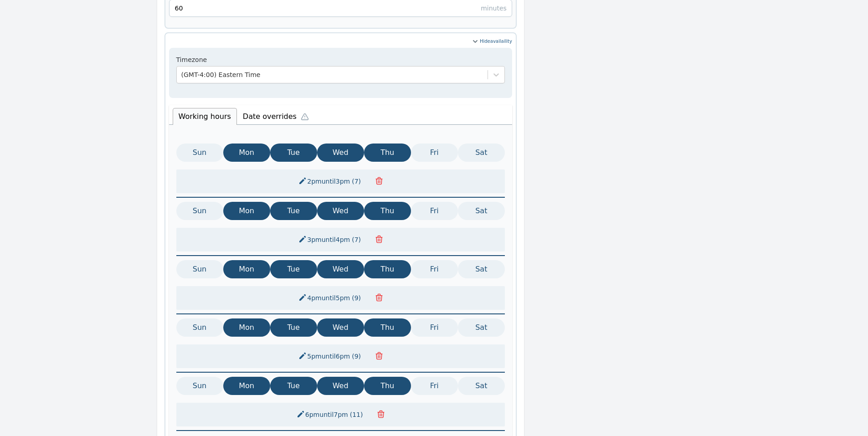 The width and height of the screenshot is (868, 436). Describe the element at coordinates (330, 414) in the screenshot. I see `button: 6pmuntil7pm(11)` at that location.